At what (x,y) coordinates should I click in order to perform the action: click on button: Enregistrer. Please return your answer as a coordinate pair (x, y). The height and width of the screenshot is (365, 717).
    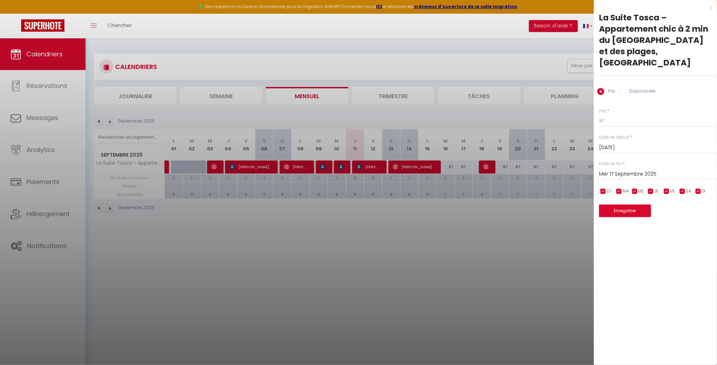
    Looking at the image, I should click on (625, 211).